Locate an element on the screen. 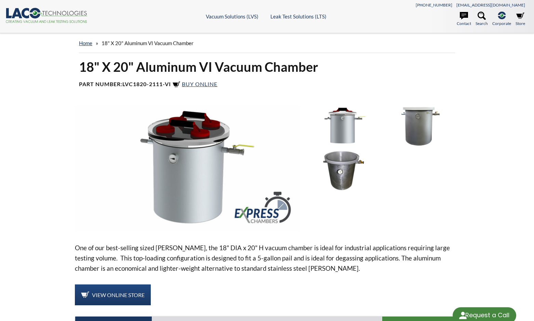 This screenshot has width=534, height=321. span: Corporate is located at coordinates (502, 23).